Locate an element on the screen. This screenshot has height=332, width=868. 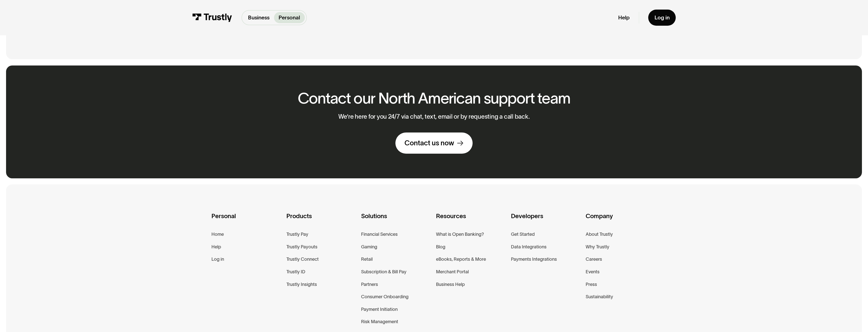
a: eBooks, Reports & More is located at coordinates (461, 259).